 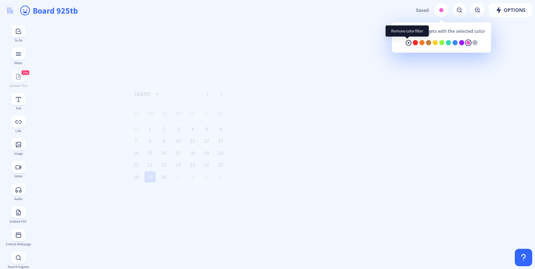 I want to click on div: Link, so click(x=18, y=131).